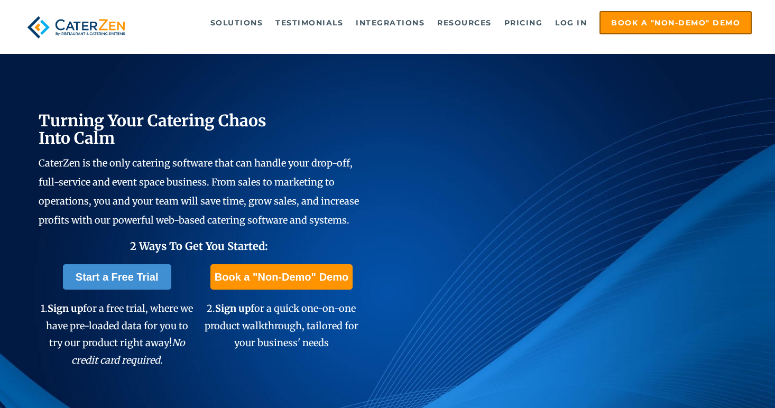  I want to click on span: 2. for a quick one-on-one product walkthrough, tailored for your business' needs, so click(281, 326).